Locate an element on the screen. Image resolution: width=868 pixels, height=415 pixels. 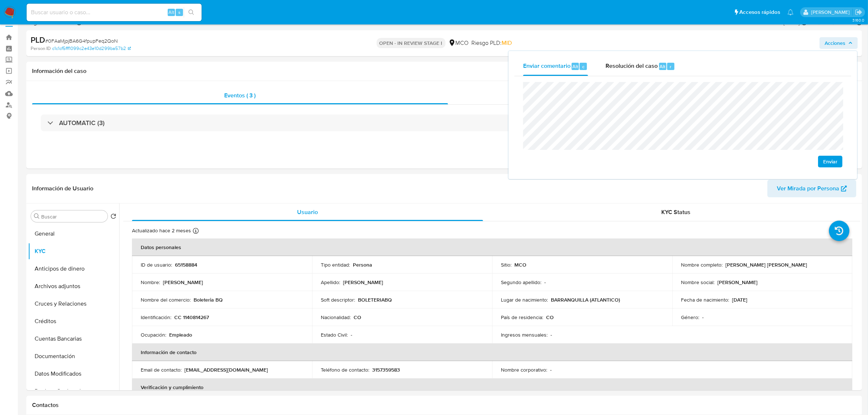
p: Nombre completo : is located at coordinates (702, 265).